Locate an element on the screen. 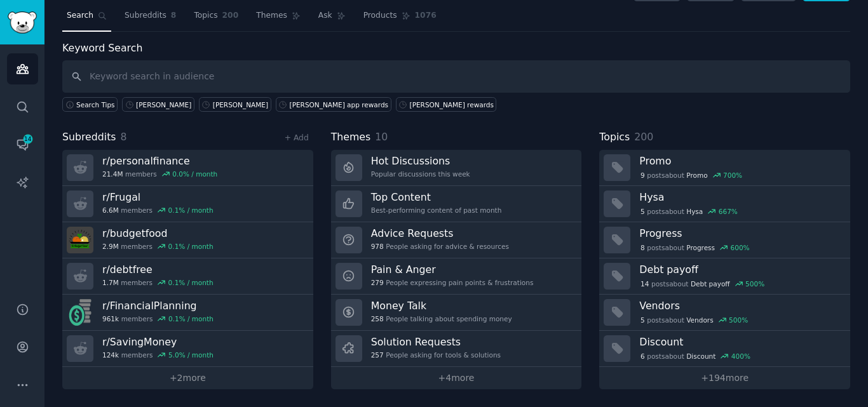 Image resolution: width=868 pixels, height=407 pixels. span: Debt payoff is located at coordinates (710, 284).